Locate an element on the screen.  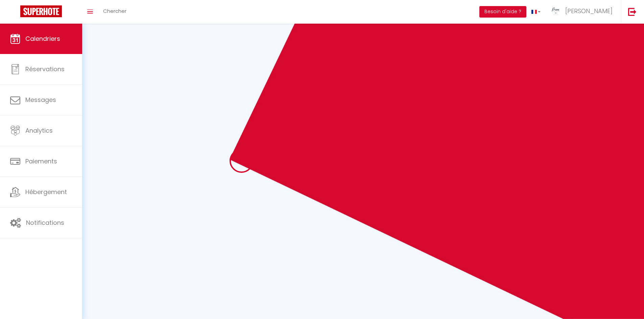
span: Messages is located at coordinates (41, 100).